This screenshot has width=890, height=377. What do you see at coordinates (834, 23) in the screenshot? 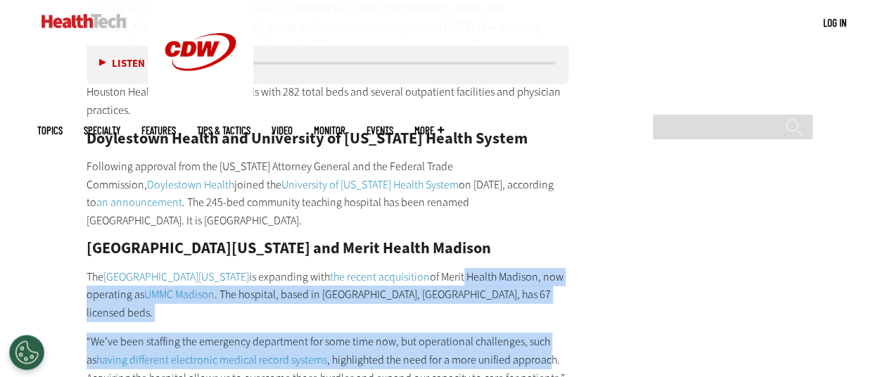
I see `div: User menu` at bounding box center [834, 23].